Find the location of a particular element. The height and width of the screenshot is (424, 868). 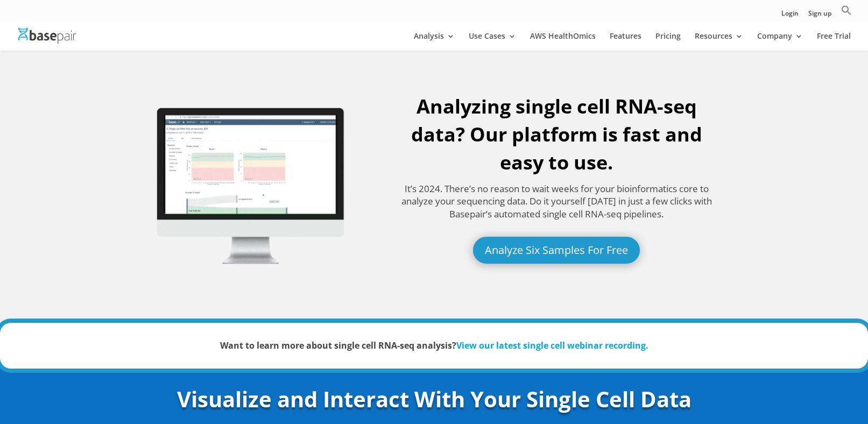

img: Basepair is located at coordinates (47, 36).